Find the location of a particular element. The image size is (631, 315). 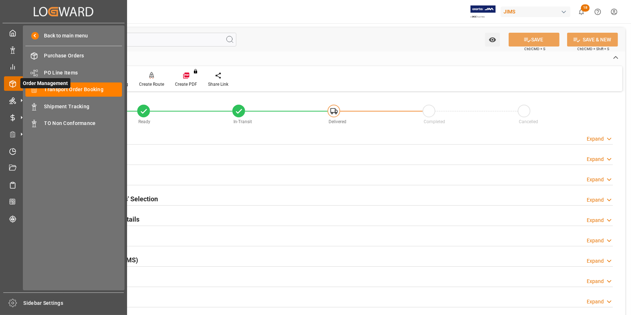

span: TO Non Conformance is located at coordinates (83, 123).